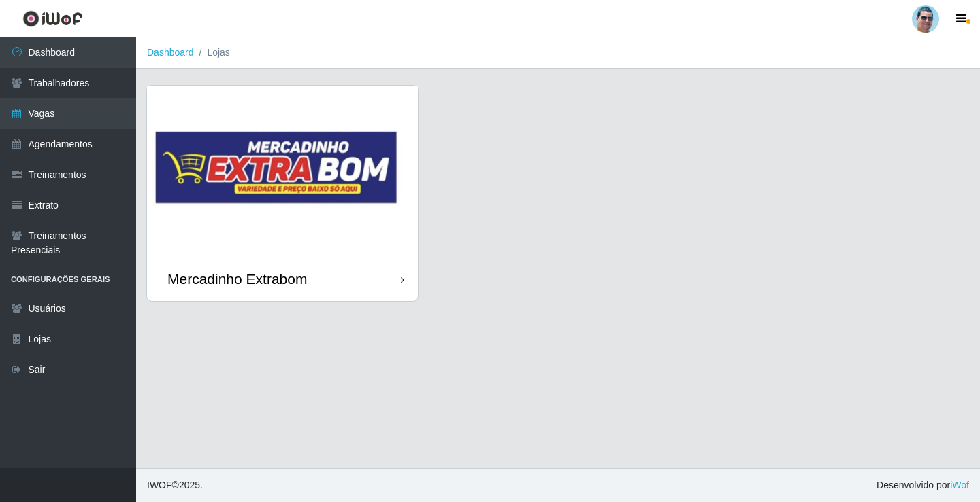 The width and height of the screenshot is (980, 502). What do you see at coordinates (959, 486) in the screenshot?
I see `a: iWof` at bounding box center [959, 486].